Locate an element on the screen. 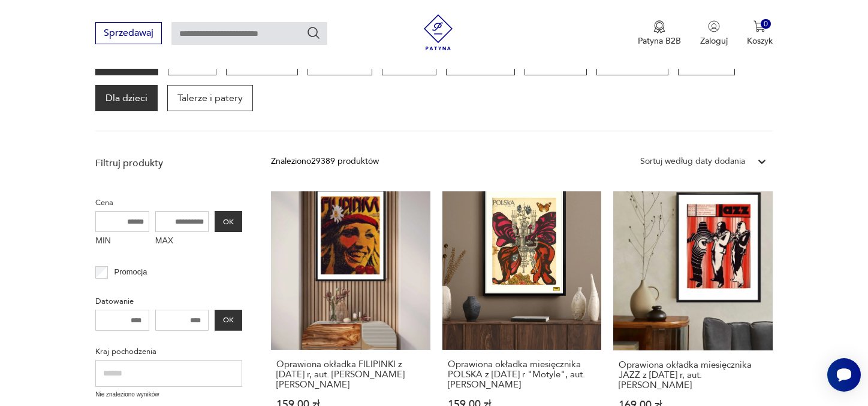 Image resolution: width=868 pixels, height=406 pixels. p: Nie znaleziono wyników is located at coordinates (169, 395).